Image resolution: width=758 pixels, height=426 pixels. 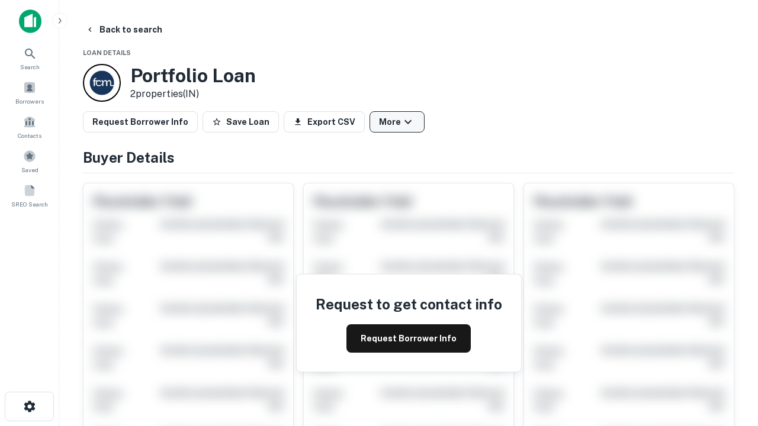 I want to click on a: Borrowers, so click(x=30, y=92).